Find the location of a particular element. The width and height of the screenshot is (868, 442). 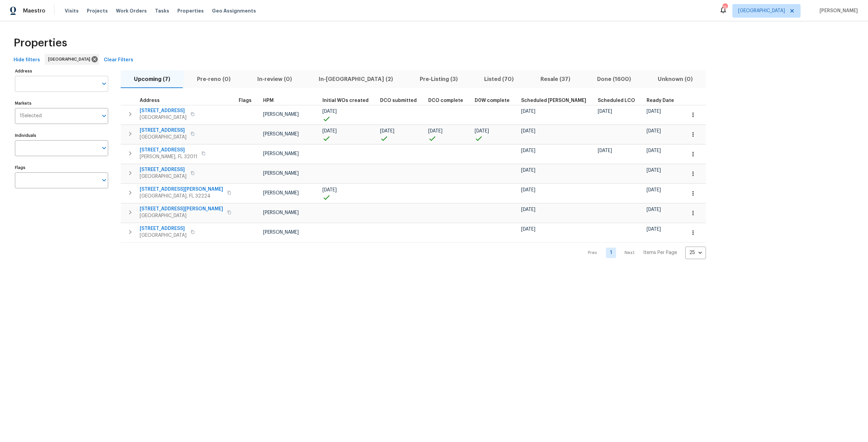

span: 1 Selected is located at coordinates (30, 116).